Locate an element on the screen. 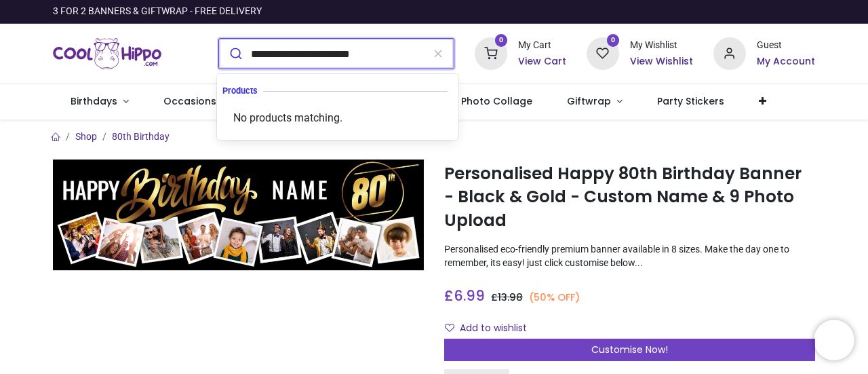  h6: View Cart is located at coordinates (542, 61).